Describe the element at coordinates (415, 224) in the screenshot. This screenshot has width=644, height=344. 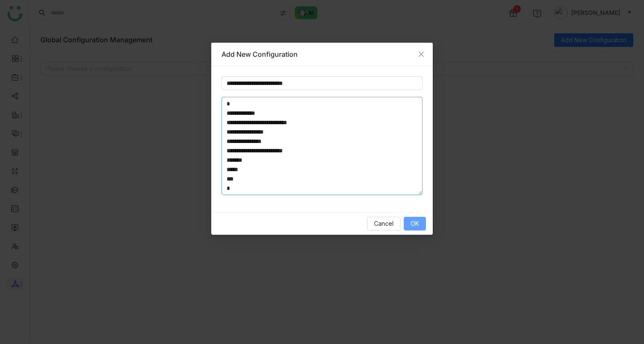
I see `button: OK` at that location.